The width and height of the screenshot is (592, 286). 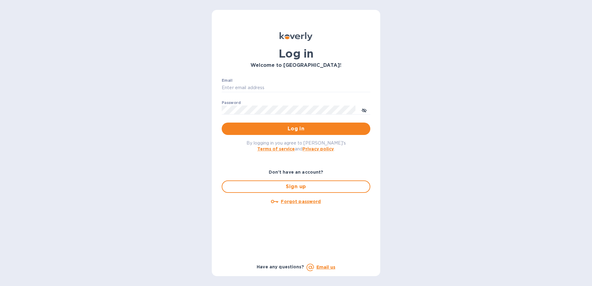 What do you see at coordinates (364, 110) in the screenshot?
I see `button: toggle password visibility` at bounding box center [364, 110].